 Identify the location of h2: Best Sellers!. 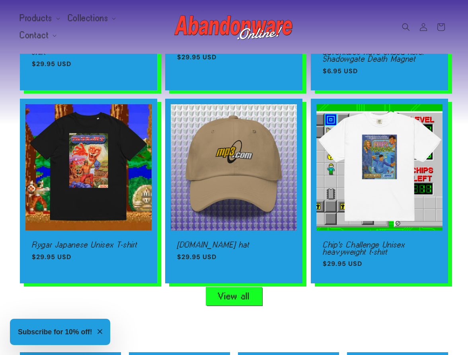
(234, 334).